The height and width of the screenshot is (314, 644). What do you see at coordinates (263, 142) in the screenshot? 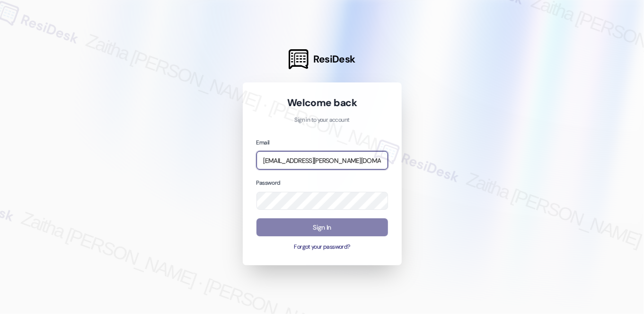
I see `label: Email` at bounding box center [263, 142].